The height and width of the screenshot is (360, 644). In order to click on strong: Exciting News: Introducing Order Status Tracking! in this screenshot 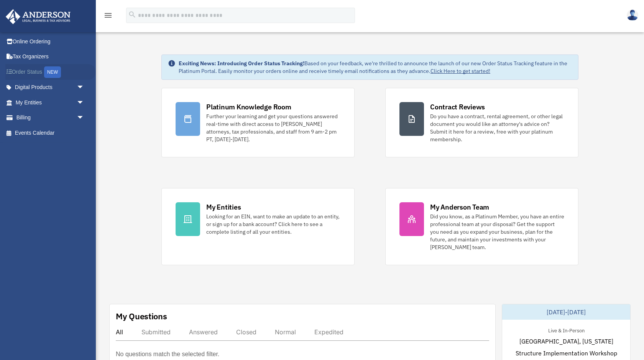, I will do `click(242, 63)`.